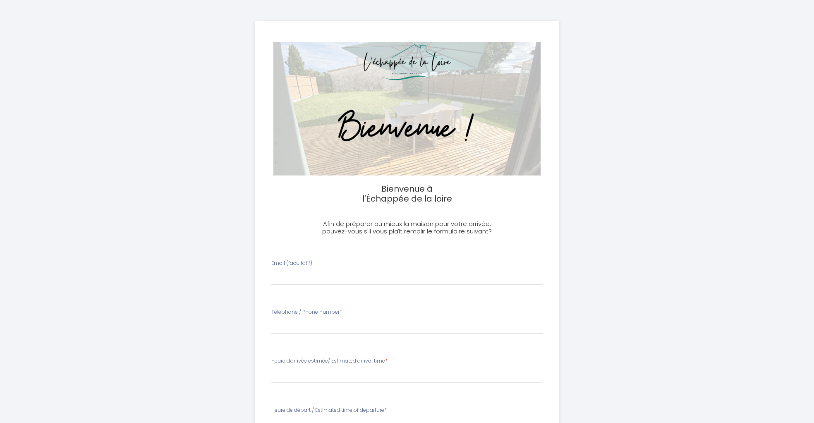 The width and height of the screenshot is (814, 423). Describe the element at coordinates (329, 410) in the screenshot. I see `label: Heure de départ / Estimated time of departure` at that location.